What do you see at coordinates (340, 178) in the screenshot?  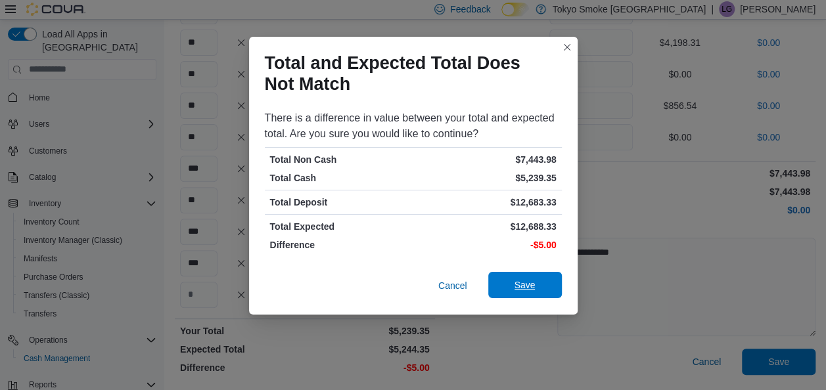 I see `p: Total Cash` at bounding box center [340, 178].